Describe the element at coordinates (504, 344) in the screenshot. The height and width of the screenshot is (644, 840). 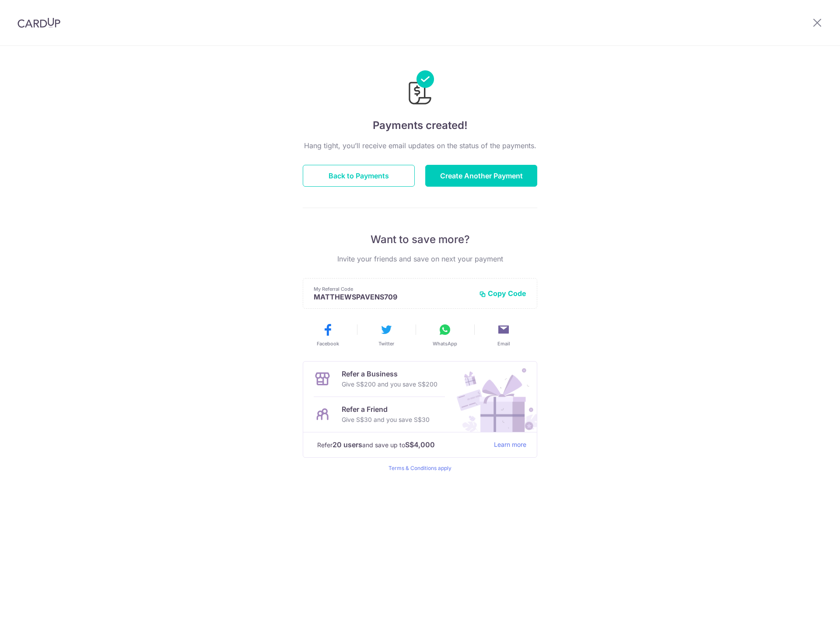
I see `span: Email` at that location.